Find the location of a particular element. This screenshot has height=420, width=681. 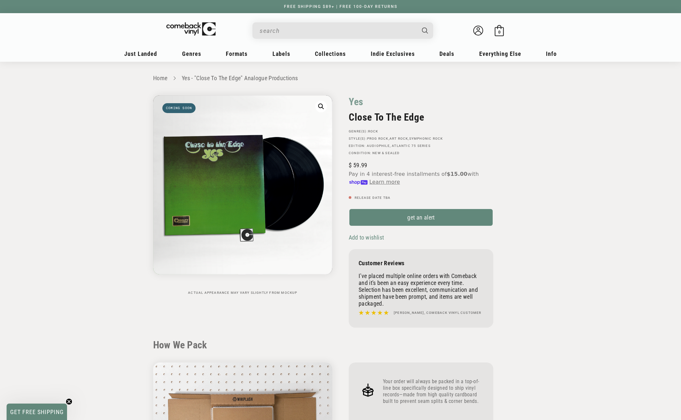

span: Add to wishlist is located at coordinates (366, 237).